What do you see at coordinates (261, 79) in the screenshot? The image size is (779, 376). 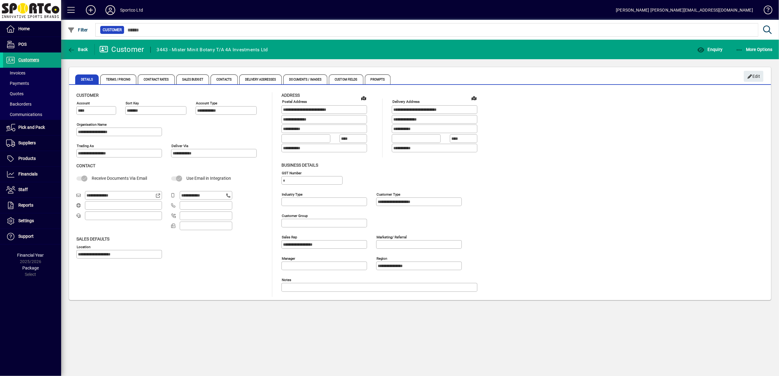 I see `span: Delivery Addresses` at bounding box center [261, 79].